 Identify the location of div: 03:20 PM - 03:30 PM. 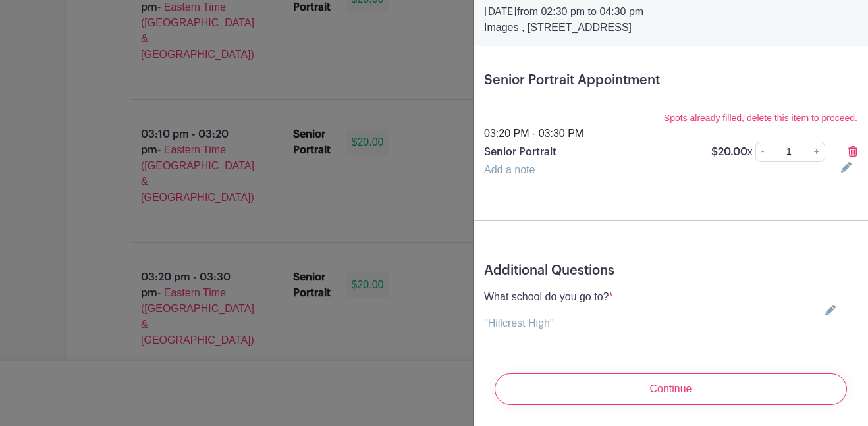
(671, 134).